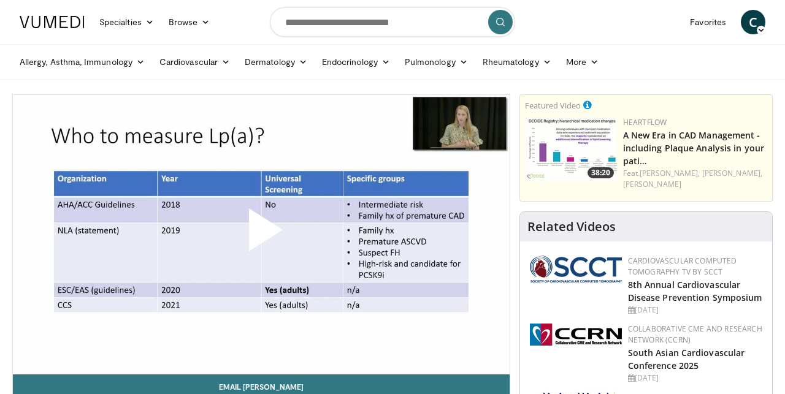  What do you see at coordinates (517, 62) in the screenshot?
I see `a: Rheumatology` at bounding box center [517, 62].